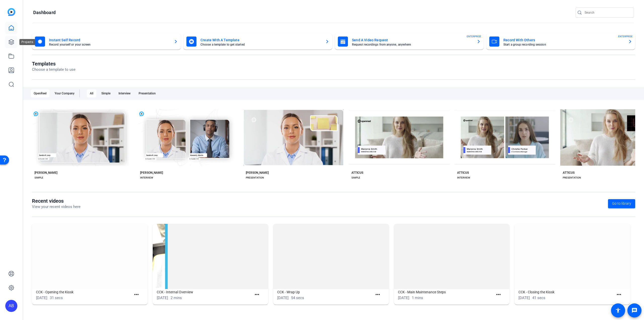  What do you see at coordinates (56, 201) in the screenshot?
I see `h1: Recent videos` at bounding box center [56, 201].